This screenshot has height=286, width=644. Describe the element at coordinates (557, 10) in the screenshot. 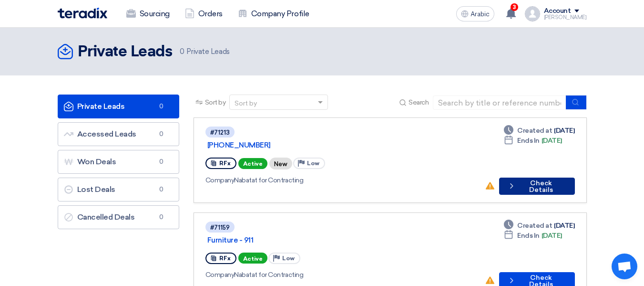

I see `font: Account` at that location.